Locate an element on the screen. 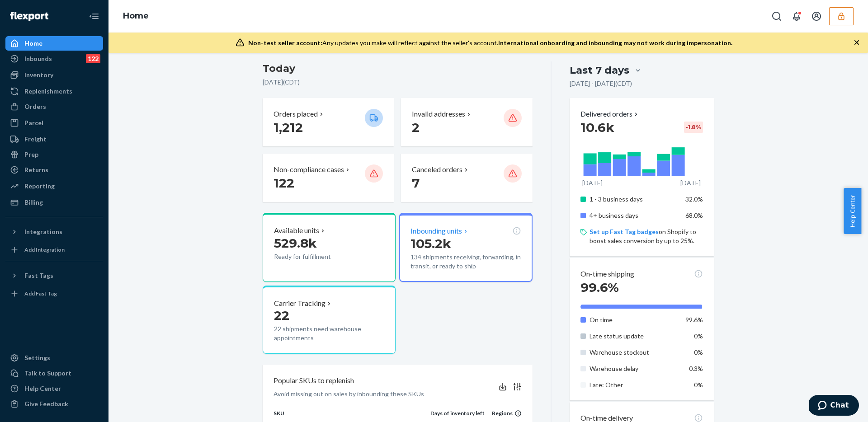 This screenshot has height=422, width=868. span: 2 is located at coordinates (416, 127).